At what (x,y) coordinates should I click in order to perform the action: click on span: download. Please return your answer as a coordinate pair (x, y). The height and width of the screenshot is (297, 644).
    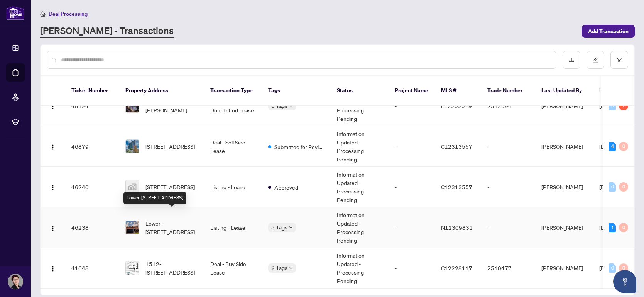
    Looking at the image, I should click on (571, 60).